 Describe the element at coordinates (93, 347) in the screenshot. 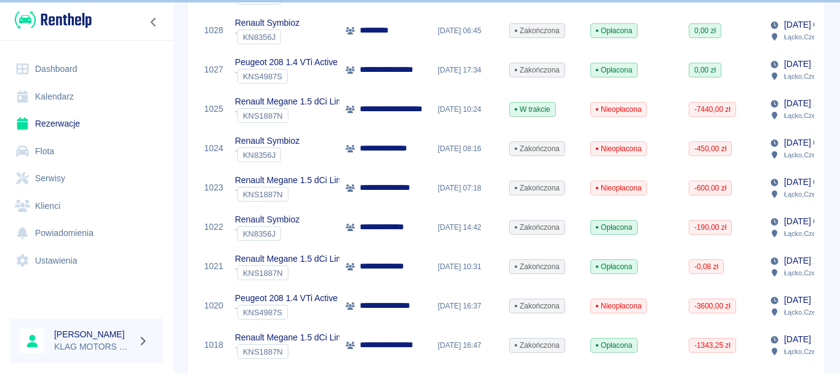

I see `p: KLAG MOTORS Rent a Car` at that location.